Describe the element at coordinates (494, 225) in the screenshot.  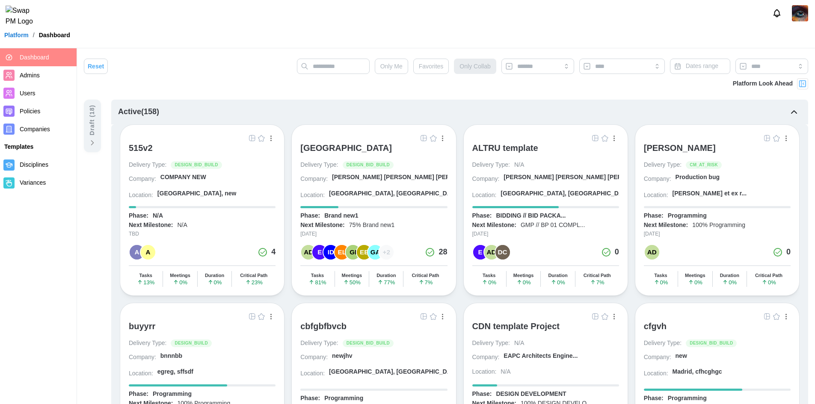
I see `div: Next Milestone:` at that location.